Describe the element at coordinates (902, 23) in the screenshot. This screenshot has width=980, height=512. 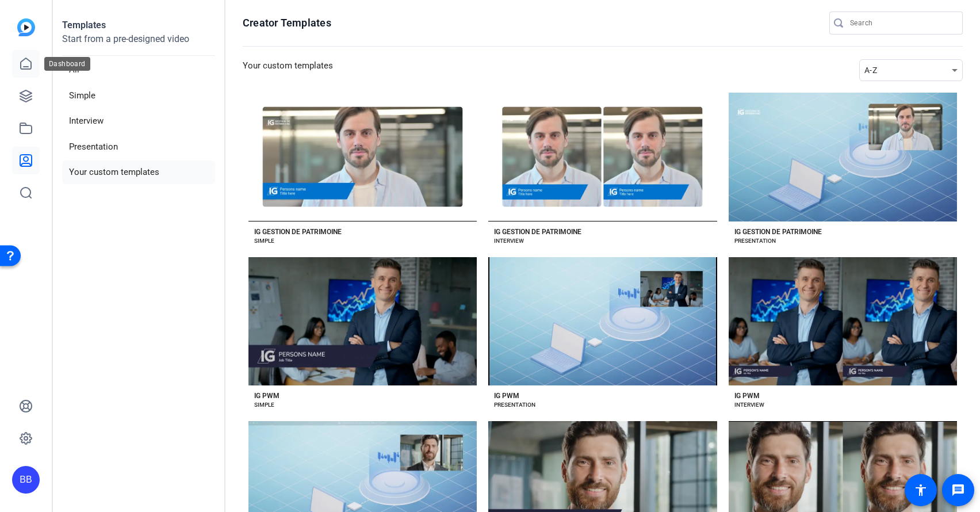
I see `input: Search` at that location.